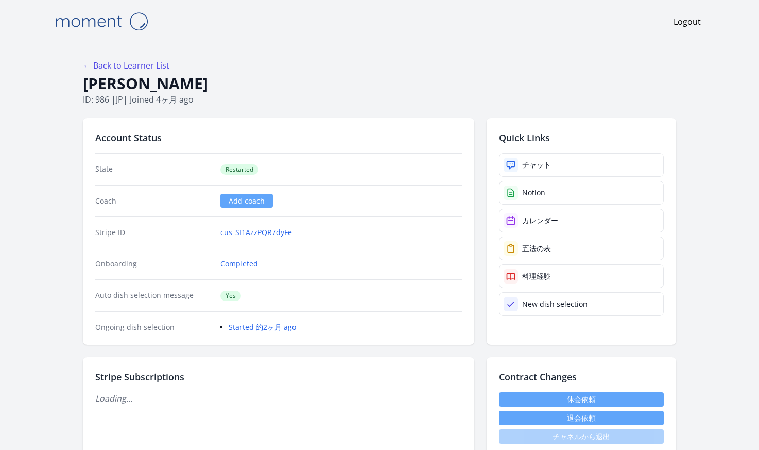 The height and width of the screenshot is (450, 759). I want to click on a: チャット, so click(582, 165).